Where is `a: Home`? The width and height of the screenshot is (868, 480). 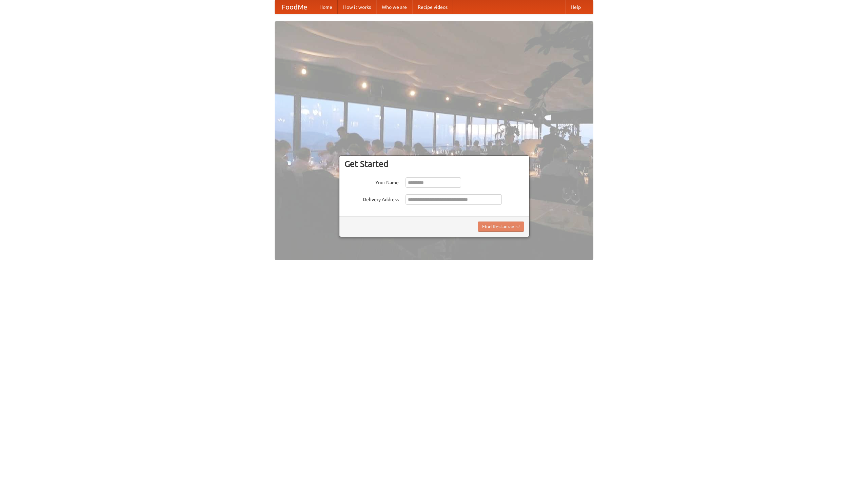 a: Home is located at coordinates (326, 7).